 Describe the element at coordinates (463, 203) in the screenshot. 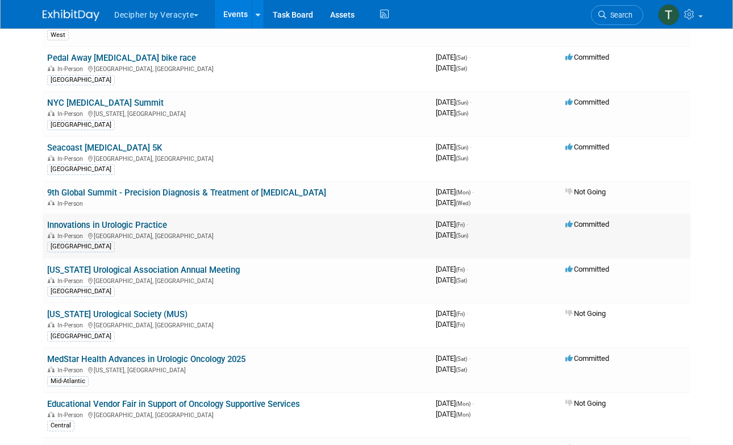

I see `span: (Wed)` at that location.